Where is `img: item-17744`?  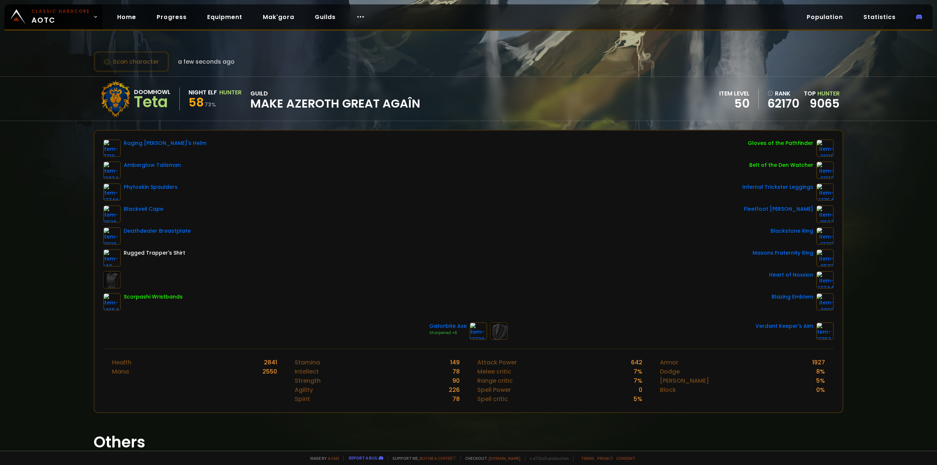
img: item-17744 is located at coordinates (825, 280).